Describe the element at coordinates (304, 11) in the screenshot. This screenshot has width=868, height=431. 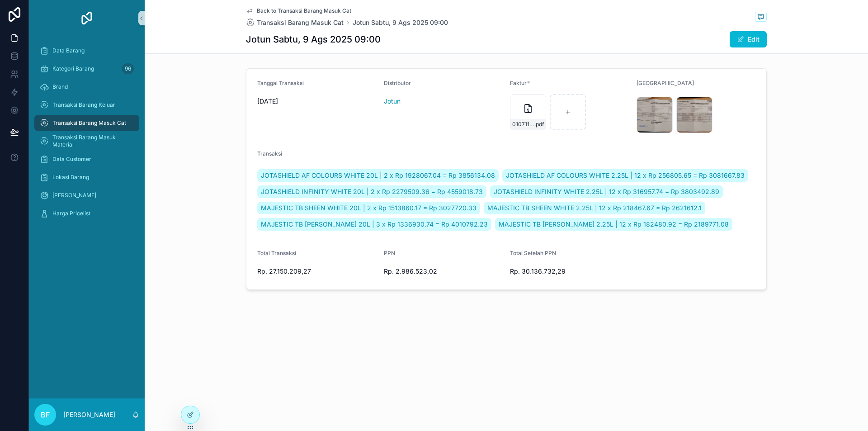
I see `span: Back to Transaksi Barang Masuk Cat` at that location.